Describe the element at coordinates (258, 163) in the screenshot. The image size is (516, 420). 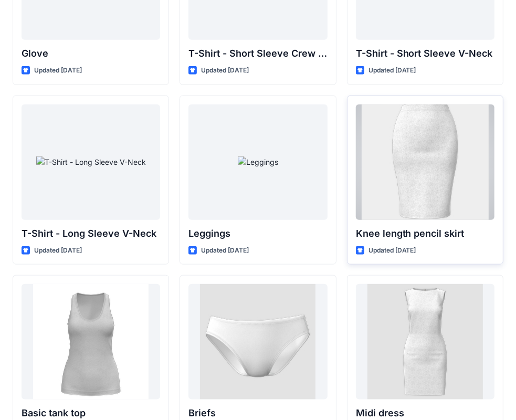
I see `a: Leggings` at that location.